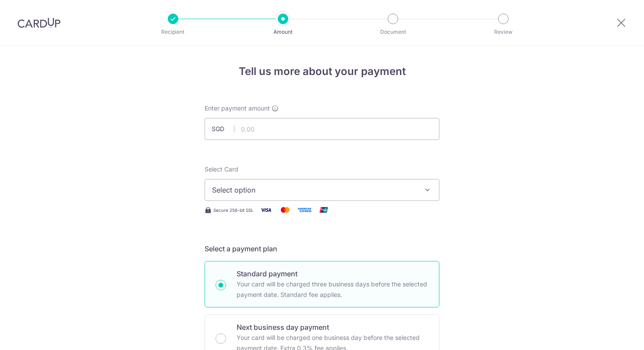 This screenshot has height=350, width=644. Describe the element at coordinates (322, 71) in the screenshot. I see `h4: Tell us more about your payment` at that location.